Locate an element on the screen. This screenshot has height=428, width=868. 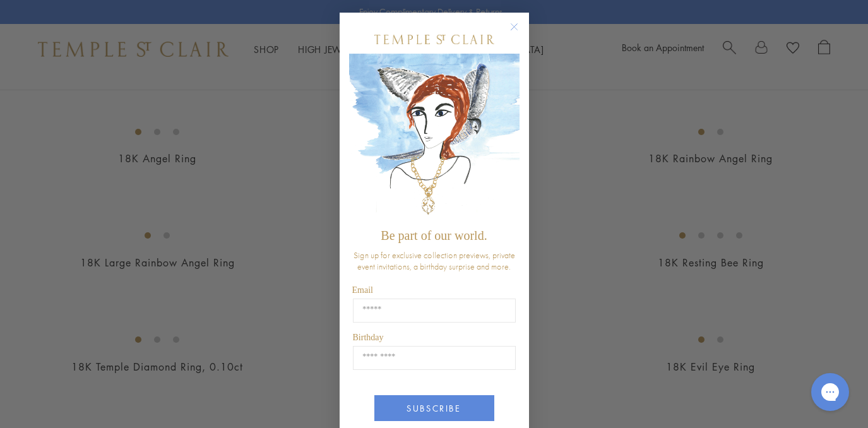
button: SUBSCRIBE is located at coordinates (434, 408).